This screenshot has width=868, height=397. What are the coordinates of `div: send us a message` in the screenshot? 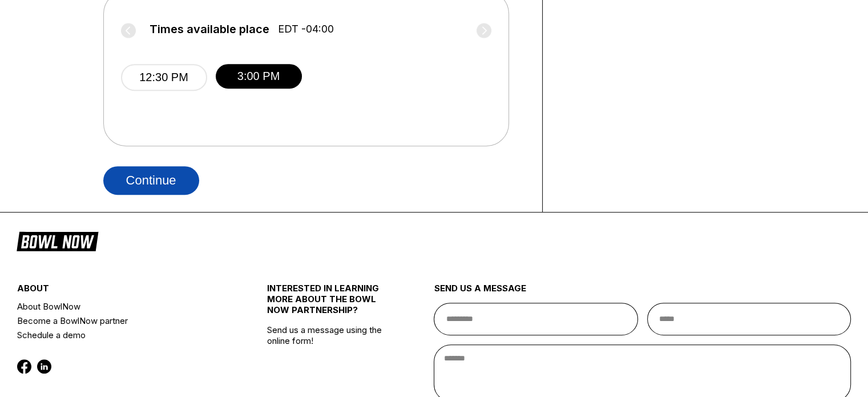 It's located at (642, 292).